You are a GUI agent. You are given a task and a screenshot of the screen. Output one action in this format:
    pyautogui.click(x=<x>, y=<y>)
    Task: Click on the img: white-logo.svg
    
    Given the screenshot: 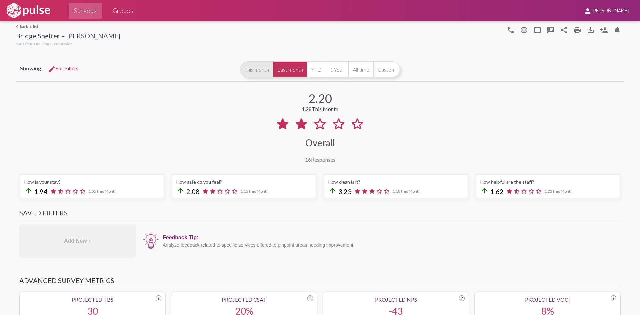 What is the action you would take?
    pyautogui.click(x=28, y=11)
    